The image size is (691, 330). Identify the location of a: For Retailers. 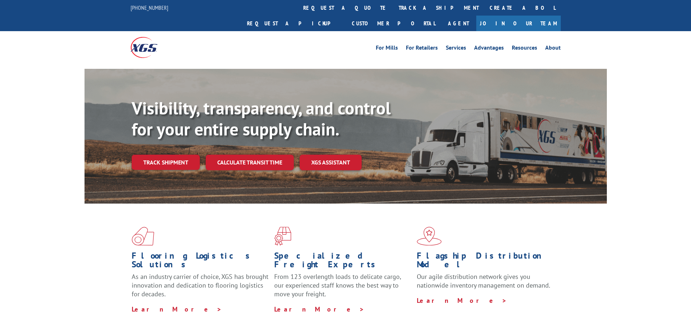
(422, 49).